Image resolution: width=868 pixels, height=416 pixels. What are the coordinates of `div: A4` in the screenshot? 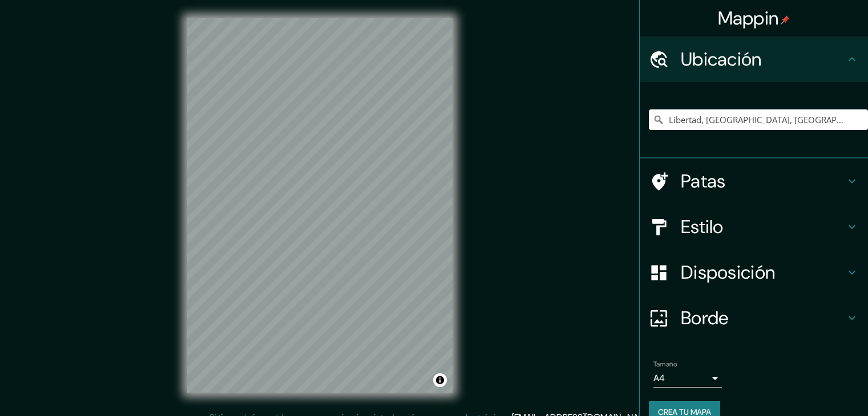 It's located at (687, 379).